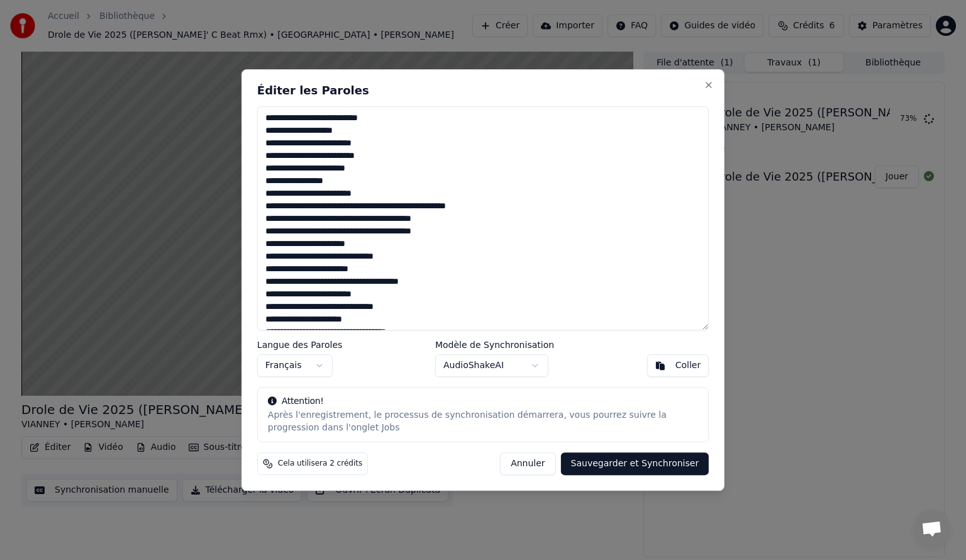 The height and width of the screenshot is (560, 966). What do you see at coordinates (678, 365) in the screenshot?
I see `button: Coller` at bounding box center [678, 365].